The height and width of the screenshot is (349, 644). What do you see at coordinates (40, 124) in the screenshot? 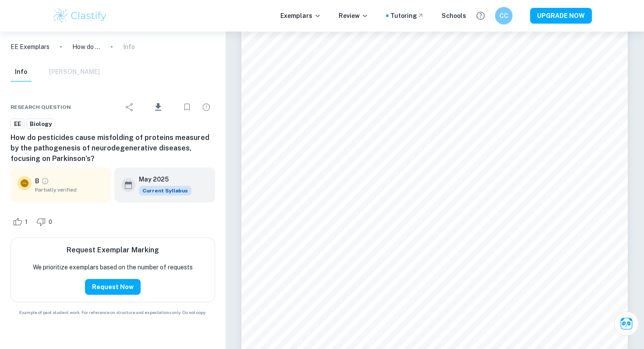
I see `span: Biology` at bounding box center [40, 124].